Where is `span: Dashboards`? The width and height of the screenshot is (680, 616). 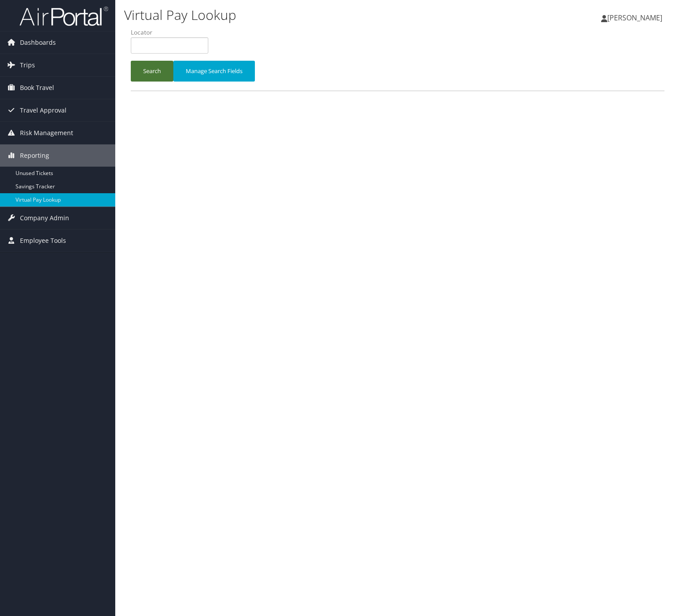 span: Dashboards is located at coordinates (38, 43).